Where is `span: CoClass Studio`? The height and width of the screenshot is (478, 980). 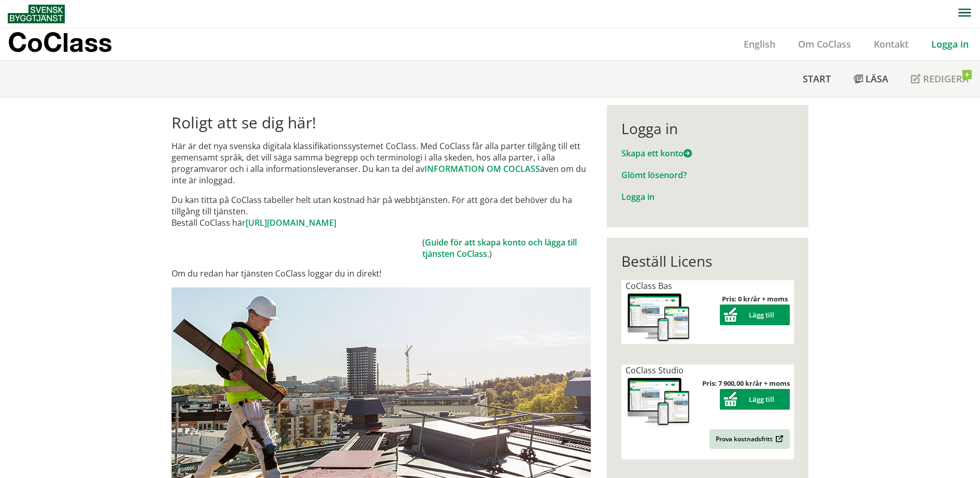
span: CoClass Studio is located at coordinates (654, 371).